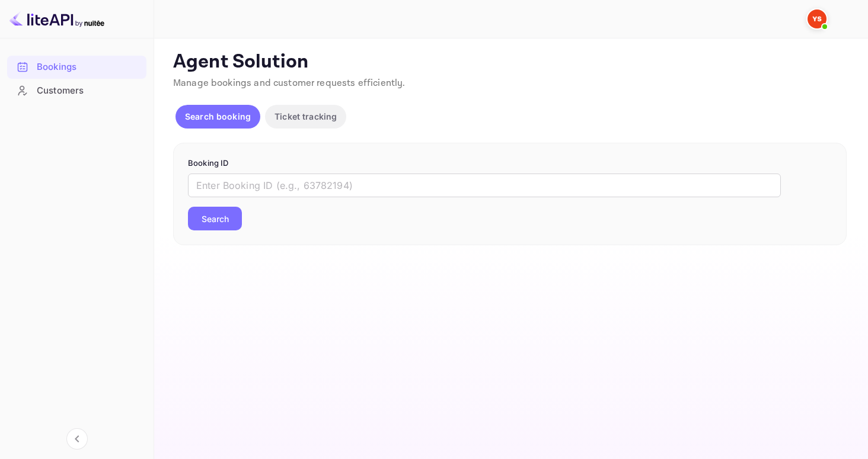  What do you see at coordinates (214, 219) in the screenshot?
I see `button: Search` at bounding box center [214, 219].